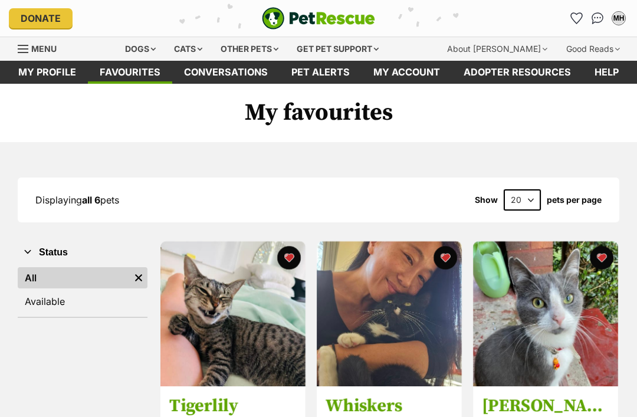 The width and height of the screenshot is (637, 417). I want to click on a: Remove filter, so click(139, 278).